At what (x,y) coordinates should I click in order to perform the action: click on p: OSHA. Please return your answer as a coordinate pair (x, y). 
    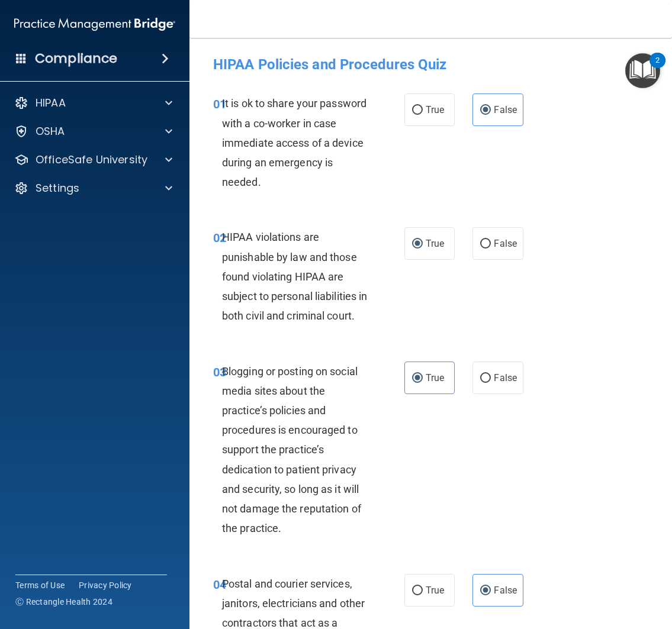
    Looking at the image, I should click on (50, 131).